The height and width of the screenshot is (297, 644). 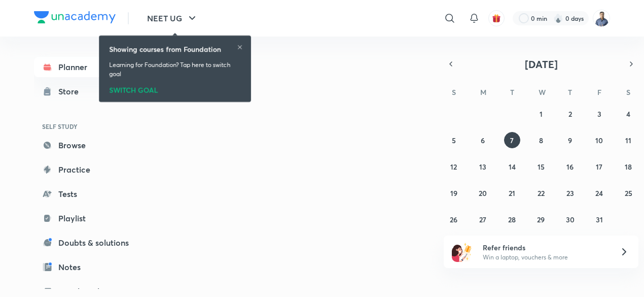 I want to click on abbr: Tuesday, so click(x=512, y=92).